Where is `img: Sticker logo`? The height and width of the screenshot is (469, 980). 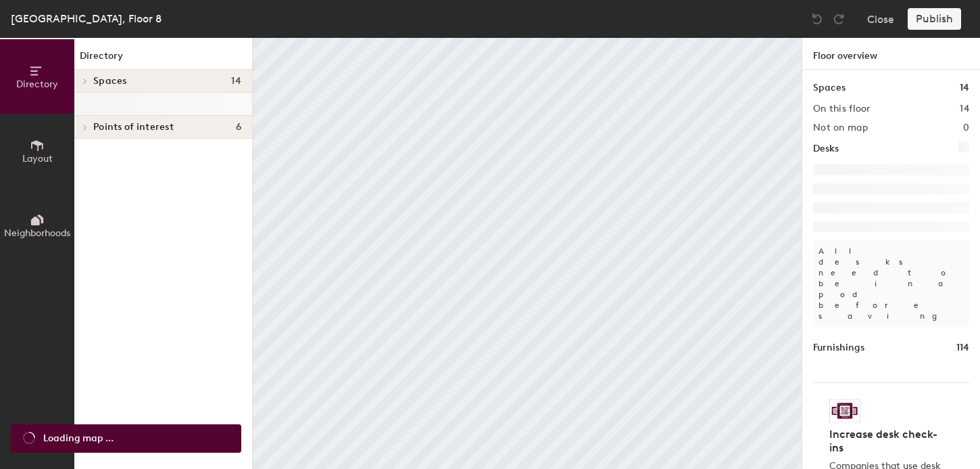
img: Sticker logo is located at coordinates (845, 411).